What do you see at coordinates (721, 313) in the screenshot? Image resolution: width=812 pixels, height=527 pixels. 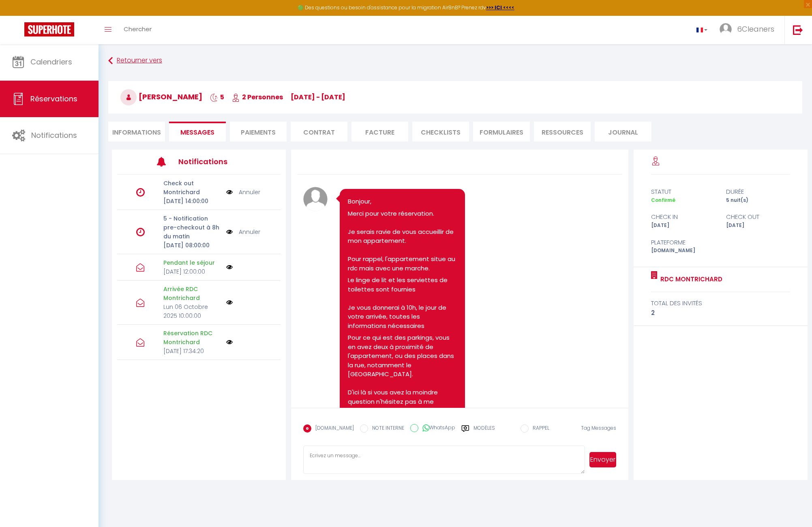 I see `div: 2` at bounding box center [721, 313].